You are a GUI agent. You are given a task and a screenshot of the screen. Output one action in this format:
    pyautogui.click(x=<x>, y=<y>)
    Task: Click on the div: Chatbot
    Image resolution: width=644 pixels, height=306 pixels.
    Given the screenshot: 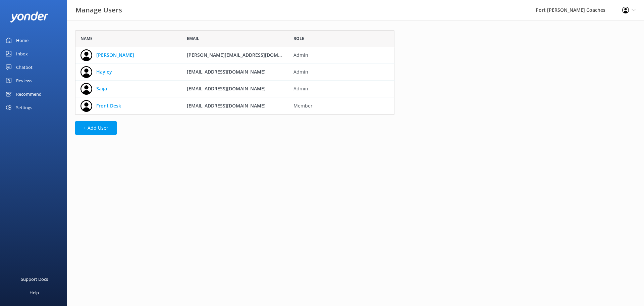 What is the action you would take?
    pyautogui.click(x=24, y=67)
    